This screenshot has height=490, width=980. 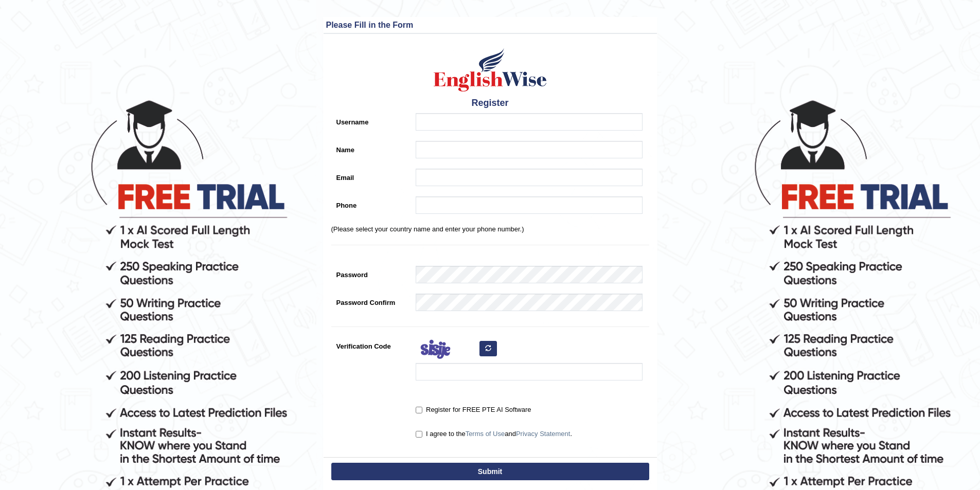 What do you see at coordinates (419, 434) in the screenshot?
I see `input: I agree to theTerms of UseandPrivacy Statement.` at bounding box center [419, 434].